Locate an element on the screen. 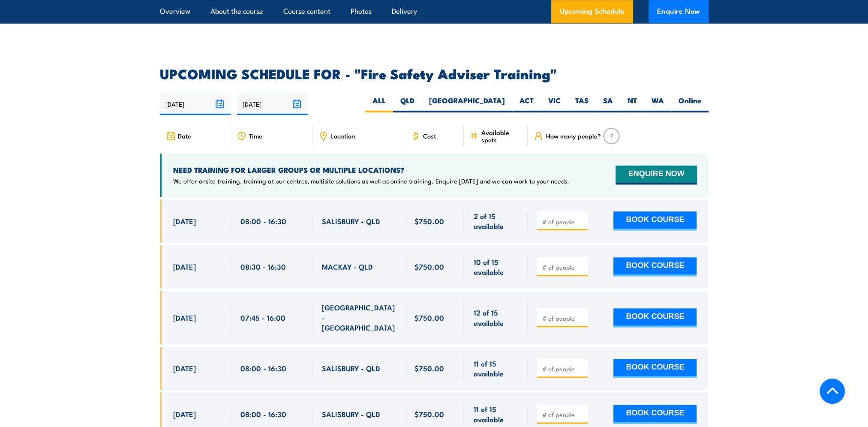 This screenshot has width=868, height=427. span: MACKAY - QLD is located at coordinates (347, 266).